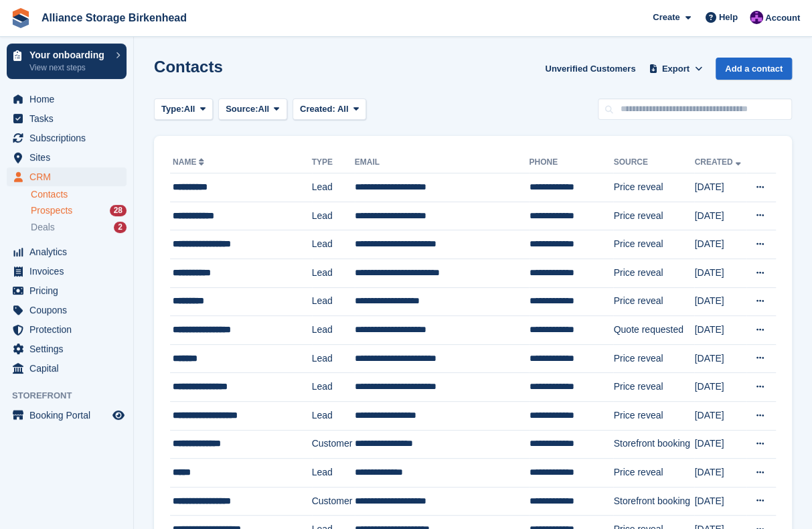  Describe the element at coordinates (70, 330) in the screenshot. I see `span: Protection` at that location.